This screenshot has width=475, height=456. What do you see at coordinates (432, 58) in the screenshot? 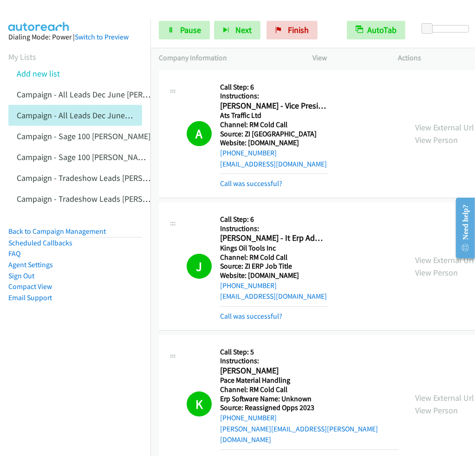
I see `p: Actions` at bounding box center [432, 58].